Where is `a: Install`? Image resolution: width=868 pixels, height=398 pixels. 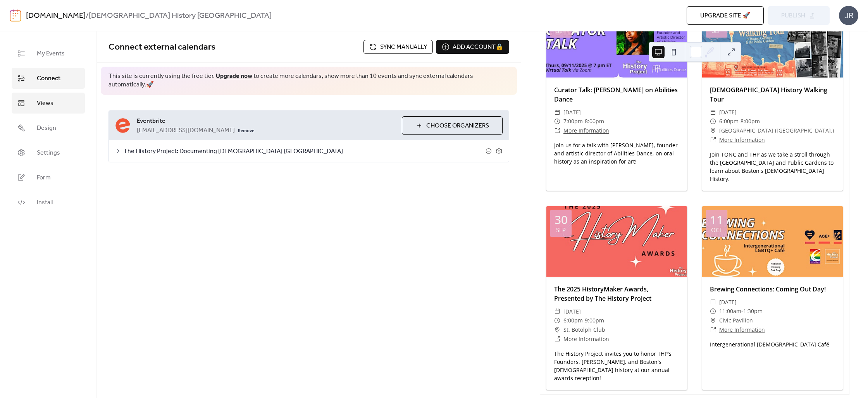 a: Install is located at coordinates (48, 202).